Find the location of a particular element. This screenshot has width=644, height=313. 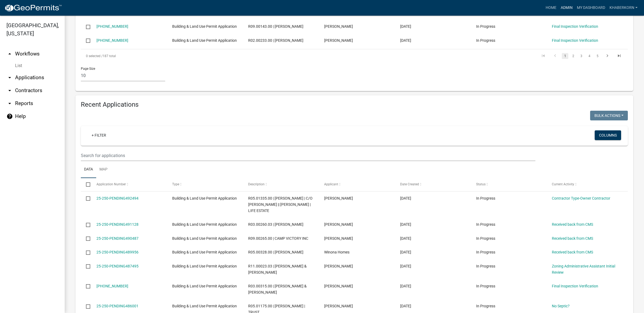

a: 25-250-PENDING487495 is located at coordinates (117, 266).